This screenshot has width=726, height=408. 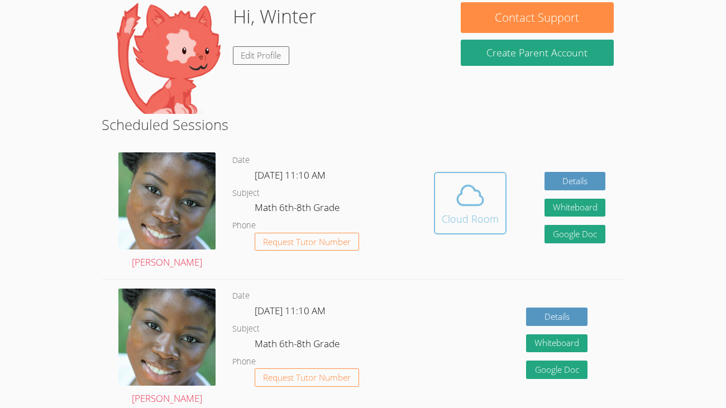 I want to click on button: Create Parent Account, so click(x=538, y=53).